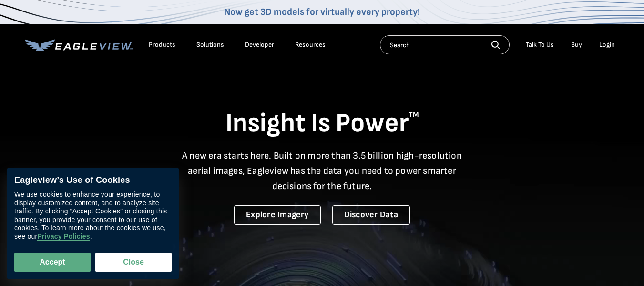 Image resolution: width=644 pixels, height=286 pixels. Describe the element at coordinates (371, 215) in the screenshot. I see `a: Discover Data` at that location.